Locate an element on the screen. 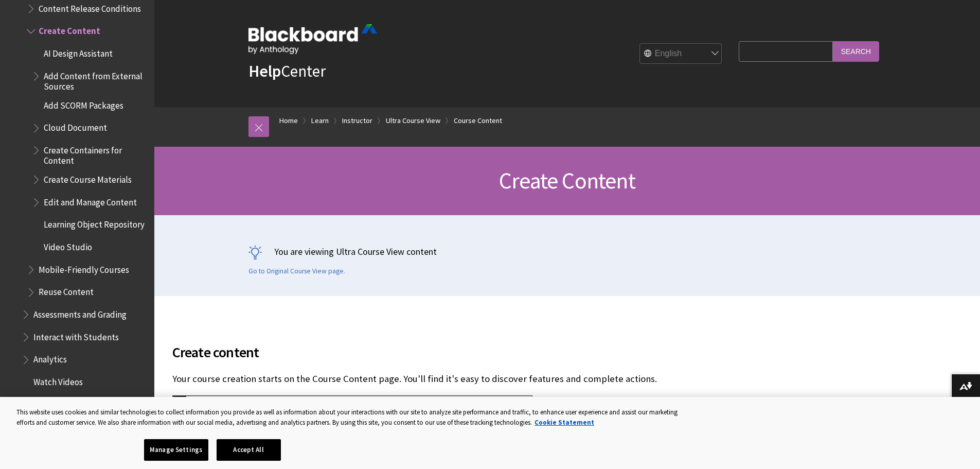 The height and width of the screenshot is (469, 980). span: Interact with Students is located at coordinates (76, 335).